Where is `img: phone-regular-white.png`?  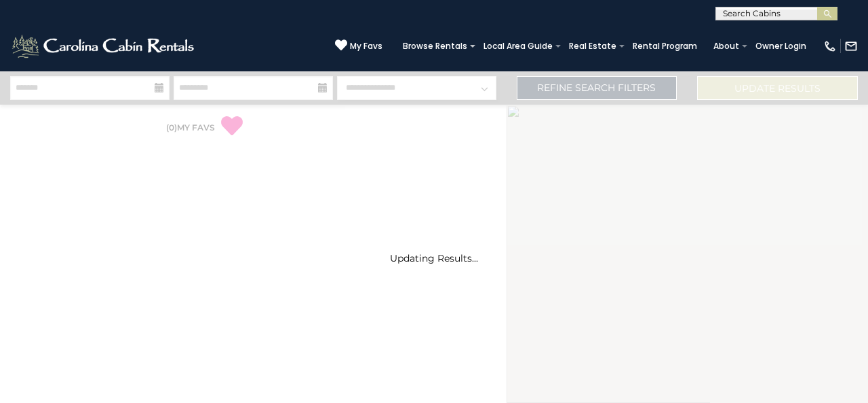
img: phone-regular-white.png is located at coordinates (830, 46).